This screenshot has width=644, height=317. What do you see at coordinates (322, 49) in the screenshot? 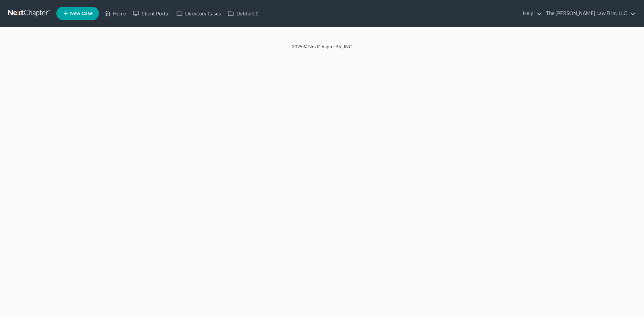
I see `div: 2025 © NextChapterBK, INC` at bounding box center [322, 49].